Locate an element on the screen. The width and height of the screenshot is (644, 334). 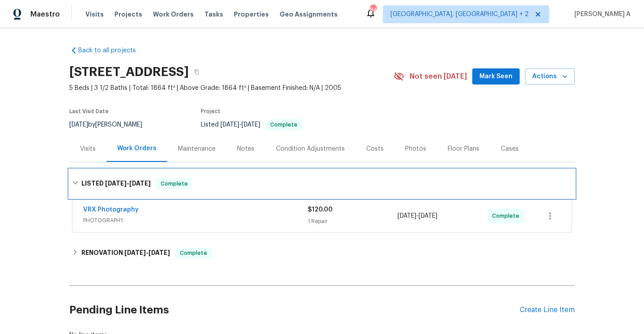
div: Condition Adjustments is located at coordinates (310, 149).